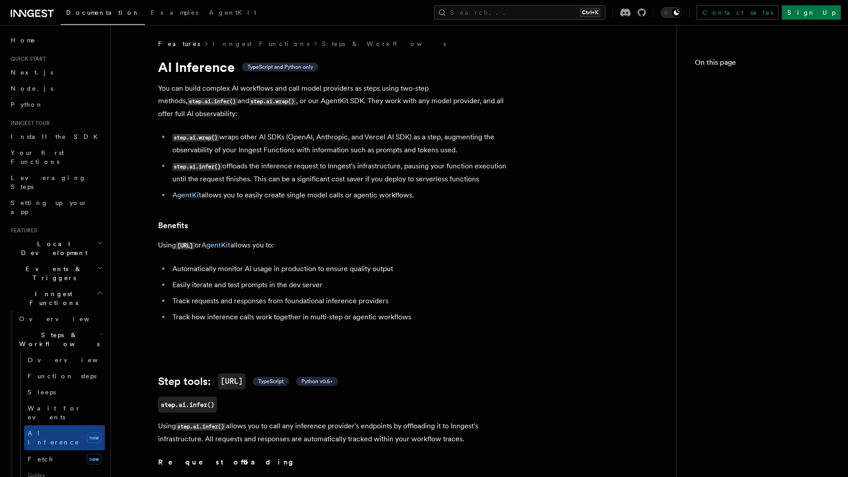 The height and width of the screenshot is (477, 848). Describe the element at coordinates (342, 301) in the screenshot. I see `li: Track requests and responses from foundational inference providers` at that location.